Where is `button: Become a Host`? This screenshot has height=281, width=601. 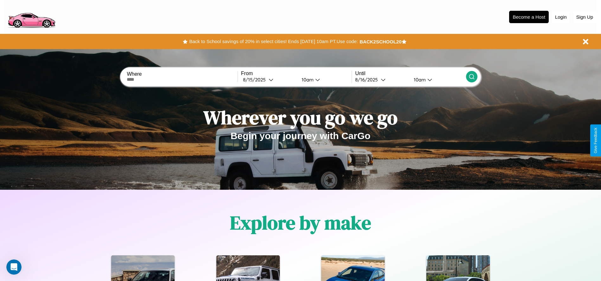 button: Become a Host is located at coordinates (529, 17).